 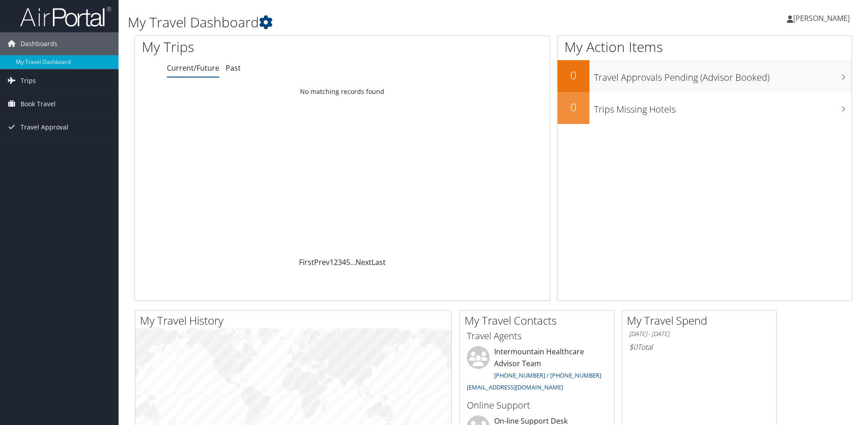 I want to click on img: airportal-logo.png, so click(x=66, y=16).